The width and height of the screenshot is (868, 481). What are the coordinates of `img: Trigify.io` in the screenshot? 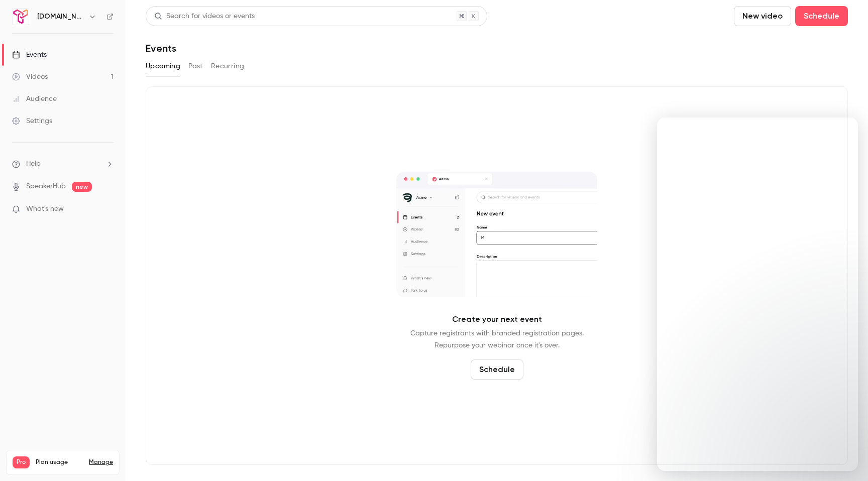 It's located at (20, 17).